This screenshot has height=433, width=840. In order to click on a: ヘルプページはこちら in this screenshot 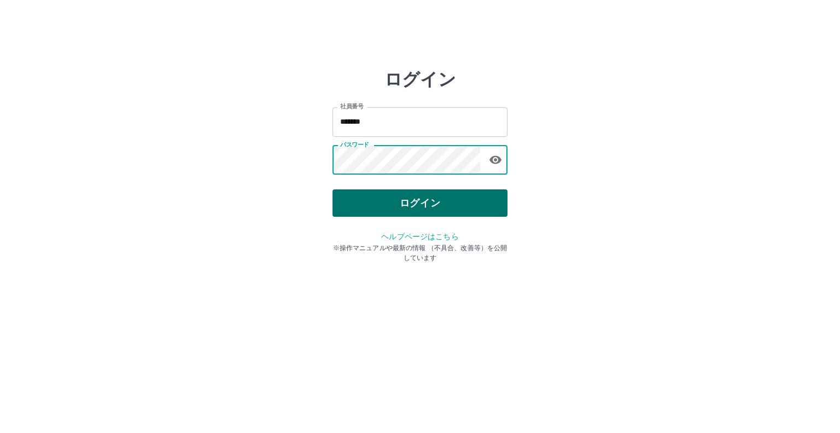, I will do `click(419, 236)`.